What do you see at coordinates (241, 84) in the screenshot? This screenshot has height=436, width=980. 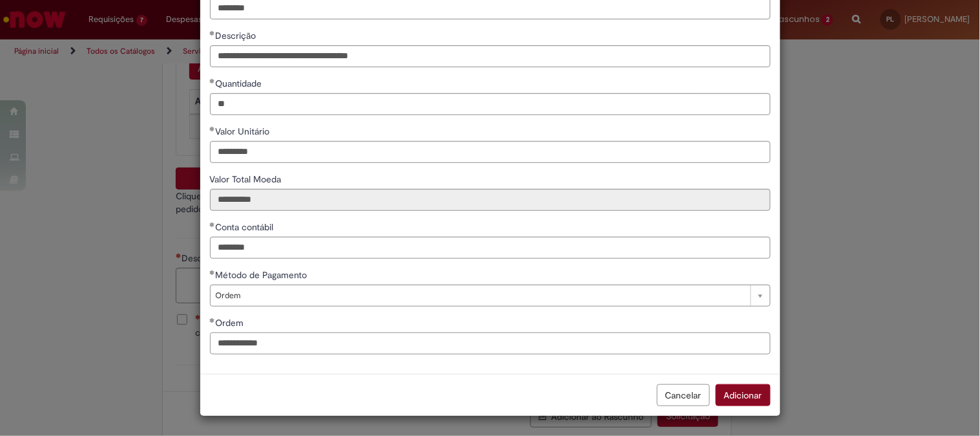 I see `span: Quantidade` at bounding box center [241, 84].